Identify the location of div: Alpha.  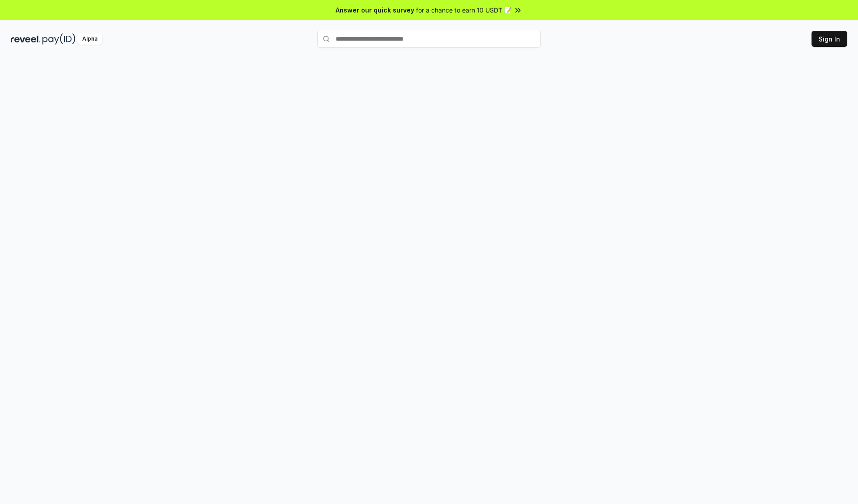
(90, 39).